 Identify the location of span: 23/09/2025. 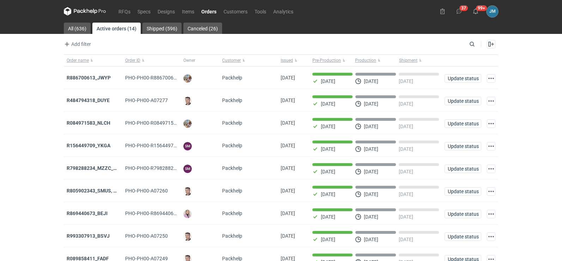
(288, 145).